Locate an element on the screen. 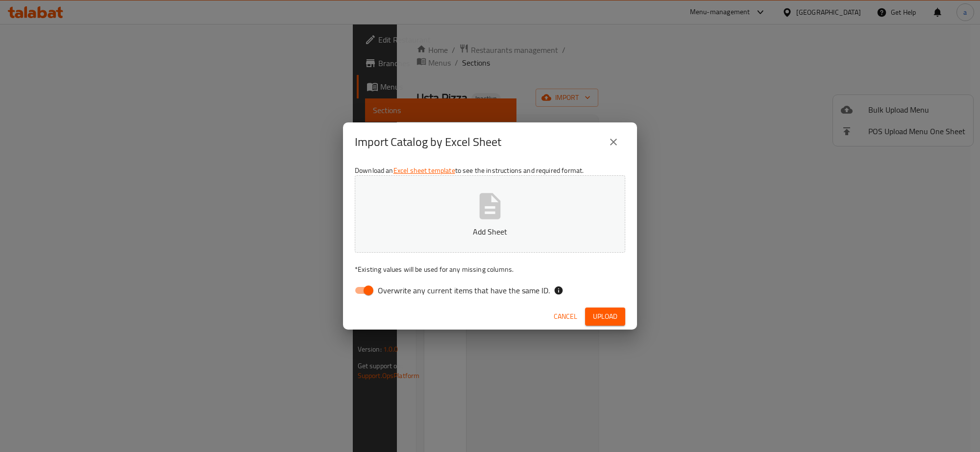 This screenshot has height=452, width=980. span: Upload is located at coordinates (605, 316).